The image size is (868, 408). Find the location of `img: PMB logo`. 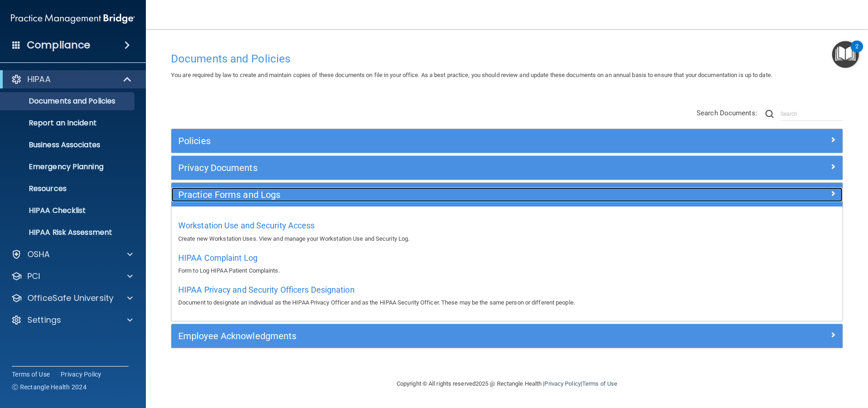

img: PMB logo is located at coordinates (73, 18).